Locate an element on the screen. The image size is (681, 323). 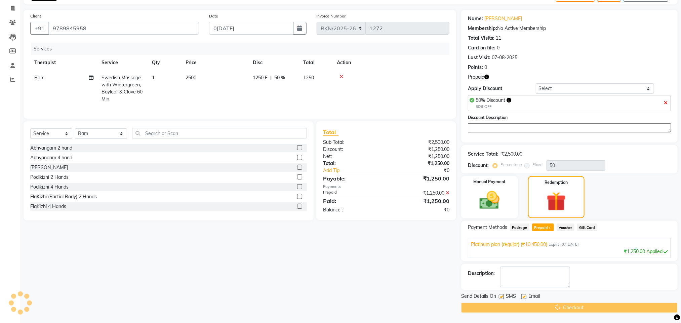
button: +91 is located at coordinates (40, 28).